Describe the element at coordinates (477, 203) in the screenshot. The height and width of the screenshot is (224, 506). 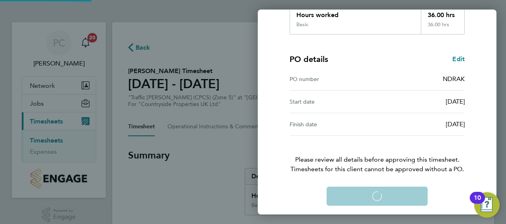
I see `div: 10` at that location.